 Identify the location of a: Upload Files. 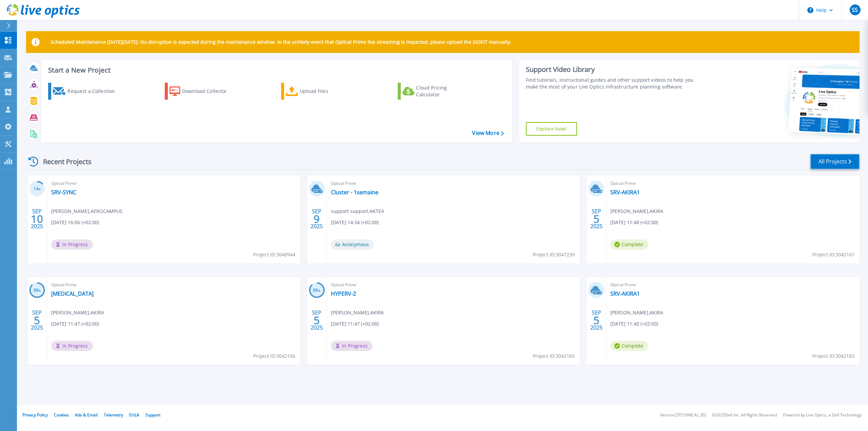
(319, 91).